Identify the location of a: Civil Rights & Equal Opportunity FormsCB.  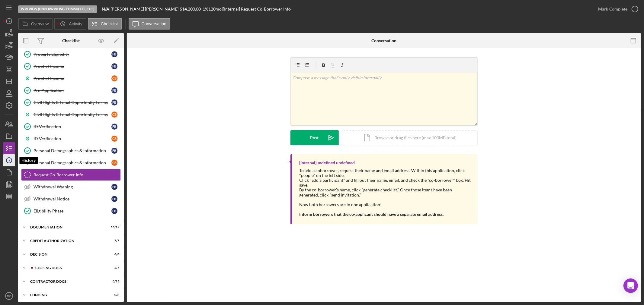
(71, 115).